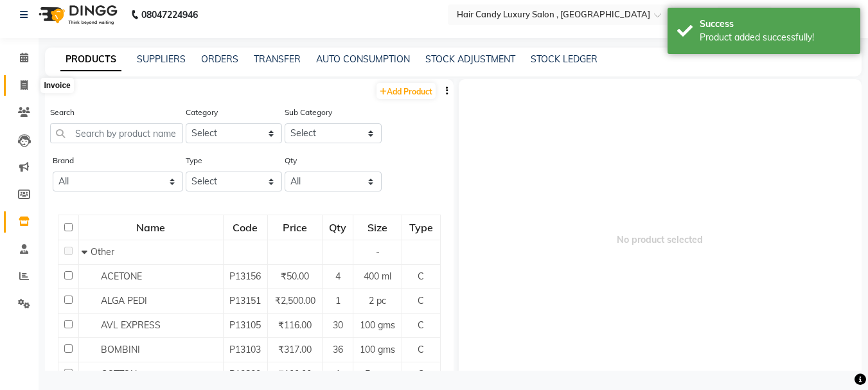  Describe the element at coordinates (377, 228) in the screenshot. I see `div: Size` at that location.